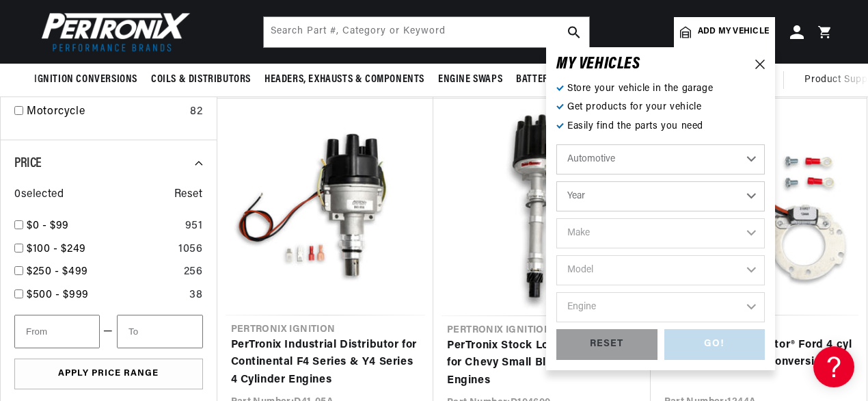 Image resolution: width=868 pixels, height=401 pixels. I want to click on select: Engine, so click(660, 307).